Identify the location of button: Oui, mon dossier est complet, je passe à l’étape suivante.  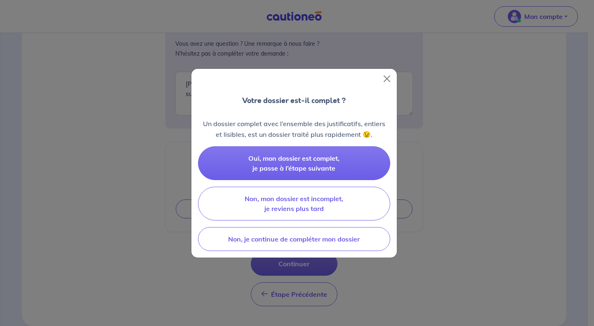
(294, 163).